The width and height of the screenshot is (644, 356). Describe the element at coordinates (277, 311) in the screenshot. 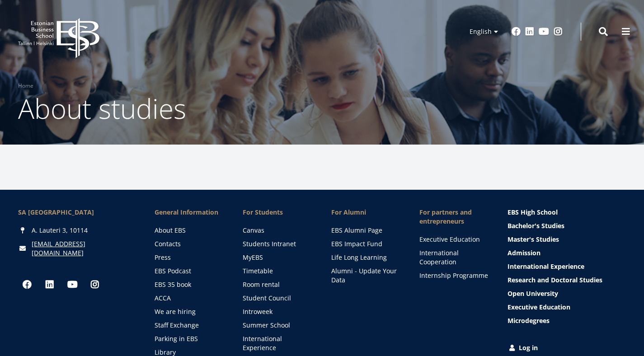

I see `a: Introweek` at that location.